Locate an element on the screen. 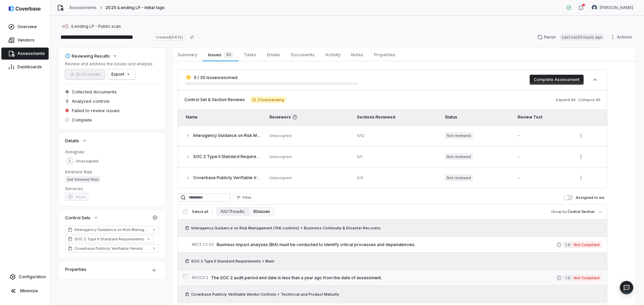 This screenshot has height=305, width=644. span: Activity is located at coordinates (333, 55).